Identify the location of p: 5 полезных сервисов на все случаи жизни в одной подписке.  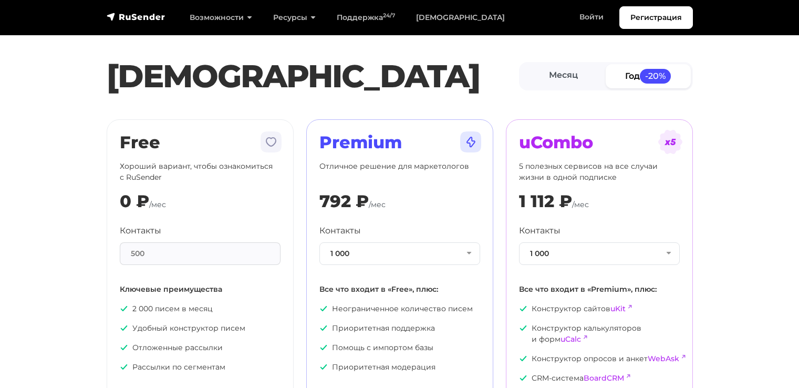
(599, 172).